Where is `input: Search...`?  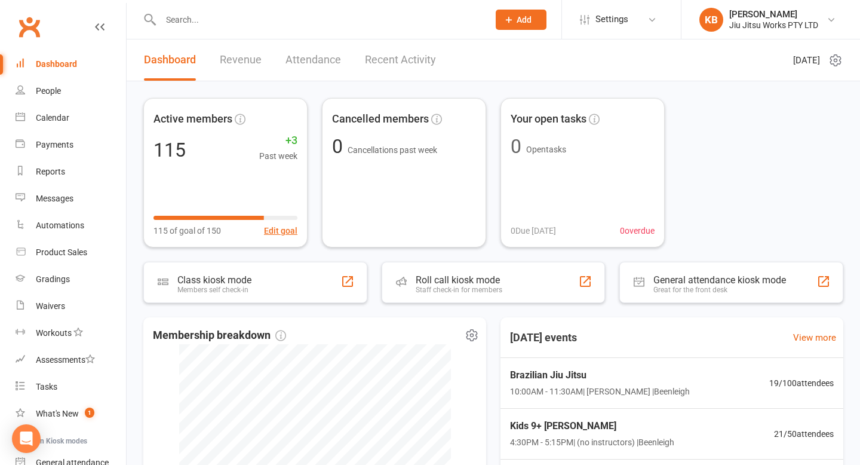
input: Search... is located at coordinates (318, 20).